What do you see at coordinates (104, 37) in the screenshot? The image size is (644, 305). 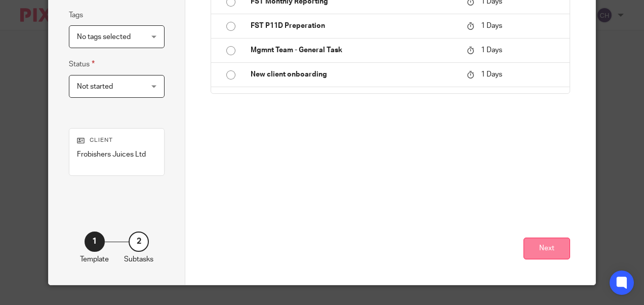 I see `span: No tags selected` at bounding box center [104, 37].